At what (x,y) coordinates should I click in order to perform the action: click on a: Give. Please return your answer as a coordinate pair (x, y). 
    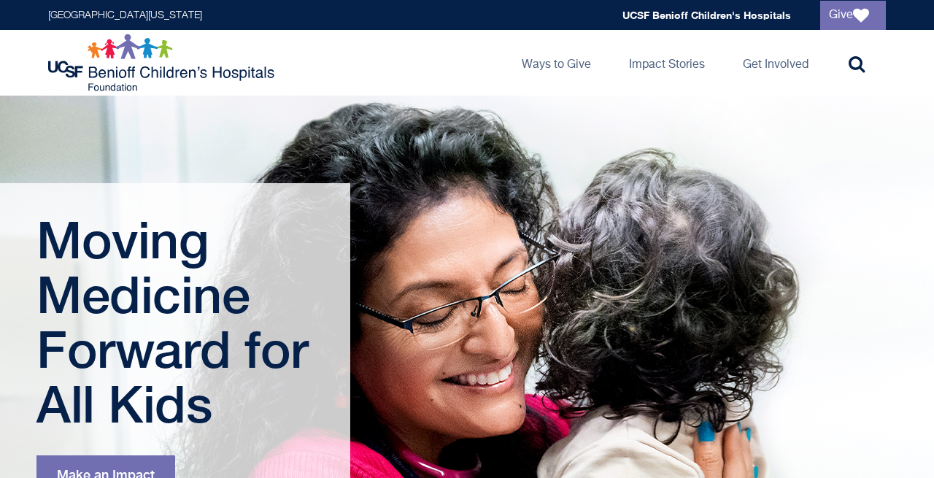
    Looking at the image, I should click on (853, 15).